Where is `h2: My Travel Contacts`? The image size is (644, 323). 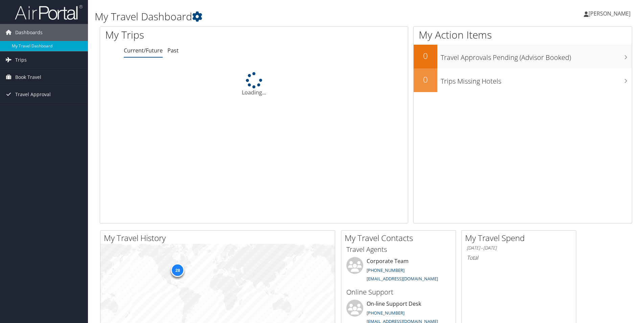 h2: My Travel Contacts is located at coordinates (400, 238).